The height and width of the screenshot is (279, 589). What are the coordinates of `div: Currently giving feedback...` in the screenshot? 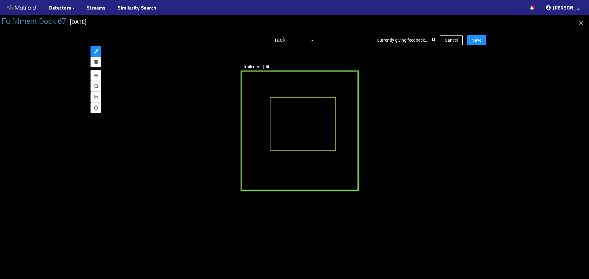 It's located at (406, 40).